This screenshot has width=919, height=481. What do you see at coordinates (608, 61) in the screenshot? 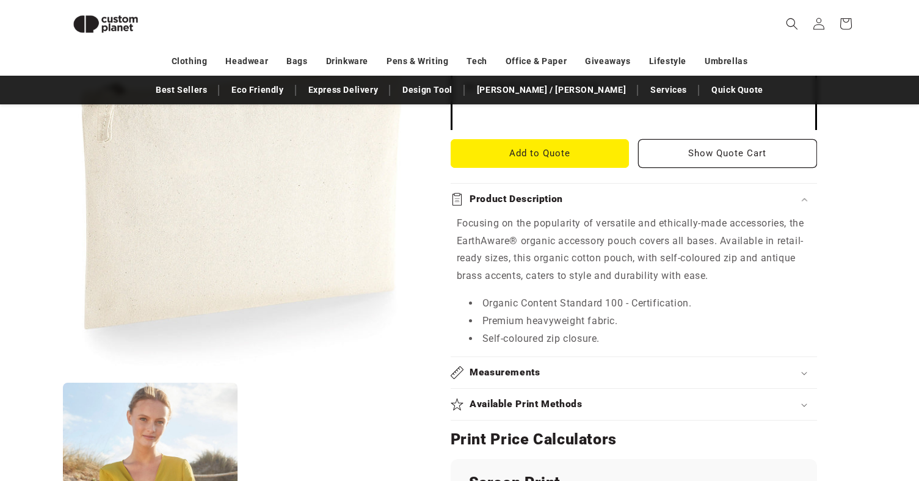
I see `a: Giveaways` at bounding box center [608, 61].